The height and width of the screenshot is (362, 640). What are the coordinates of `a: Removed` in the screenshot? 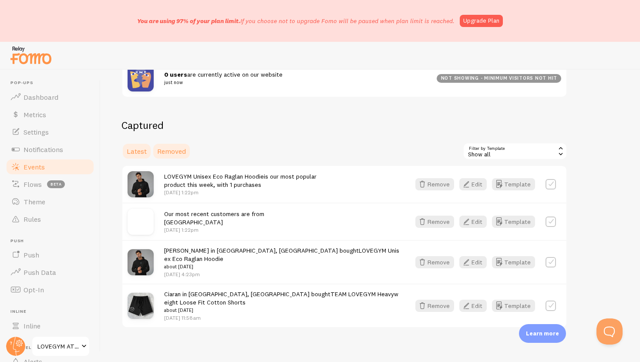 It's located at (172, 151).